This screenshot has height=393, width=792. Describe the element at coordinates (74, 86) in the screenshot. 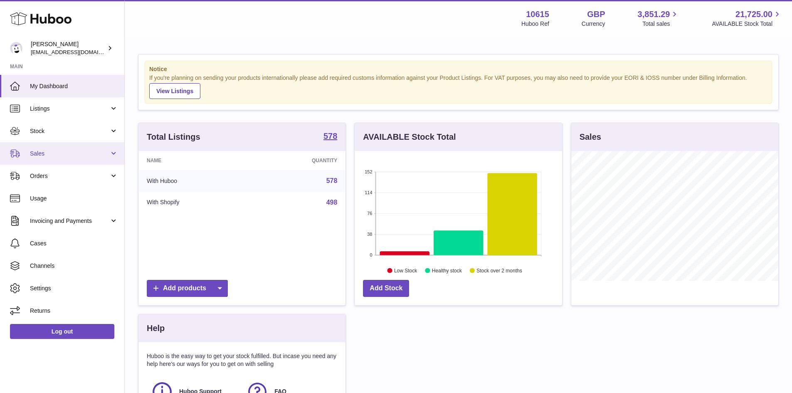

I see `span: My Dashboard` at that location.